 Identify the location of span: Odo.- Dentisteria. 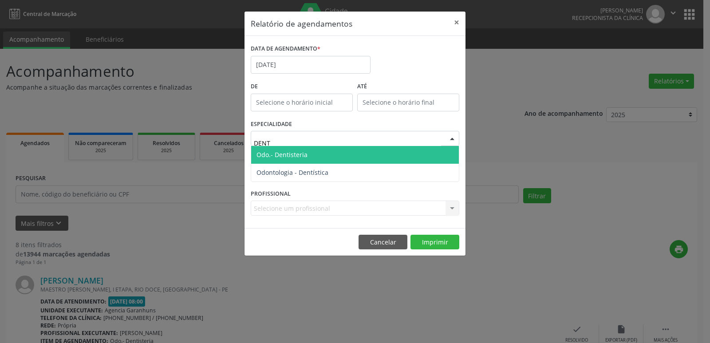
(282, 154).